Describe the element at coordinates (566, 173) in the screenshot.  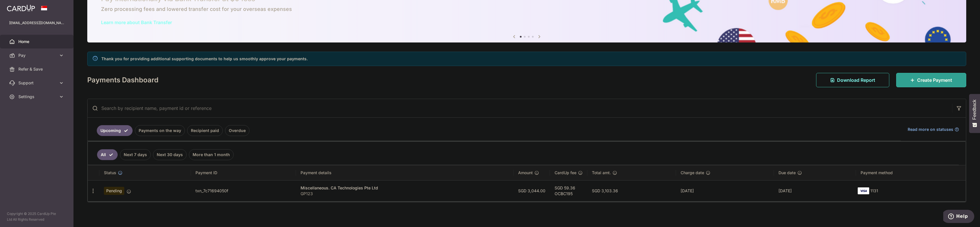
I see `span: CardUp fee` at that location.